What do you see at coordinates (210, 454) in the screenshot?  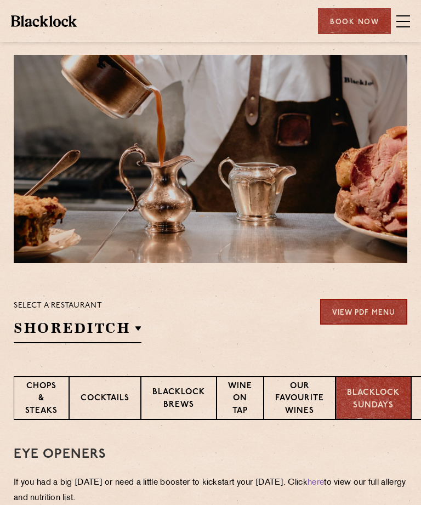 I see `h3: Eye openers` at bounding box center [210, 454].